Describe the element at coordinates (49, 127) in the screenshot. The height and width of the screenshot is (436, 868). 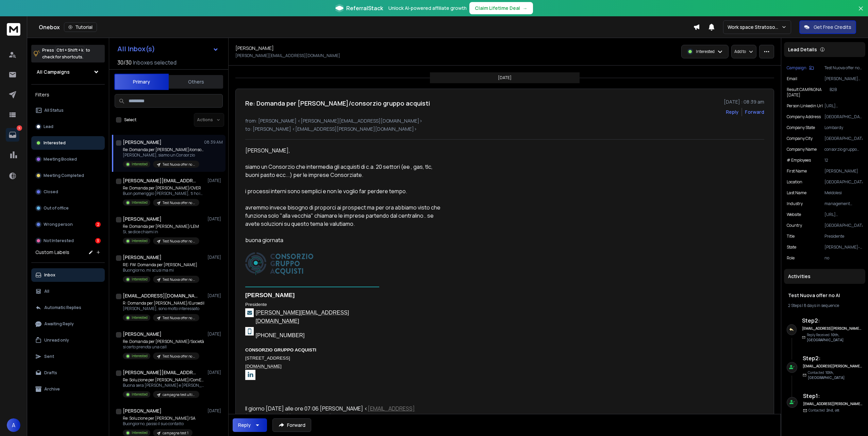
I see `p: Lead` at that location.